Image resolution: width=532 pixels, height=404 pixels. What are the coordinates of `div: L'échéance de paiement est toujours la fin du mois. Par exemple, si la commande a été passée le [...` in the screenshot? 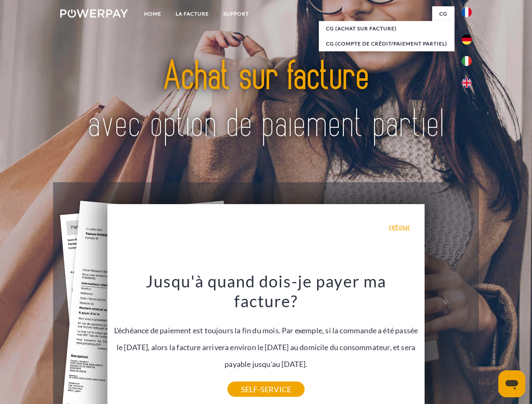 It's located at (266, 330).